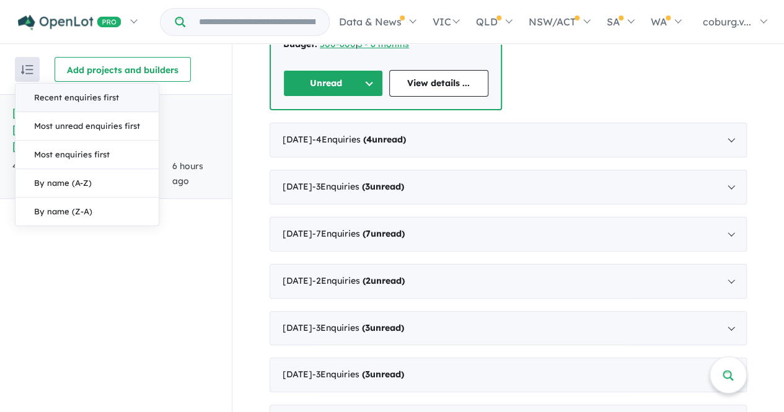  What do you see at coordinates (338, 44) in the screenshot?
I see `u: 500-600` at bounding box center [338, 44].